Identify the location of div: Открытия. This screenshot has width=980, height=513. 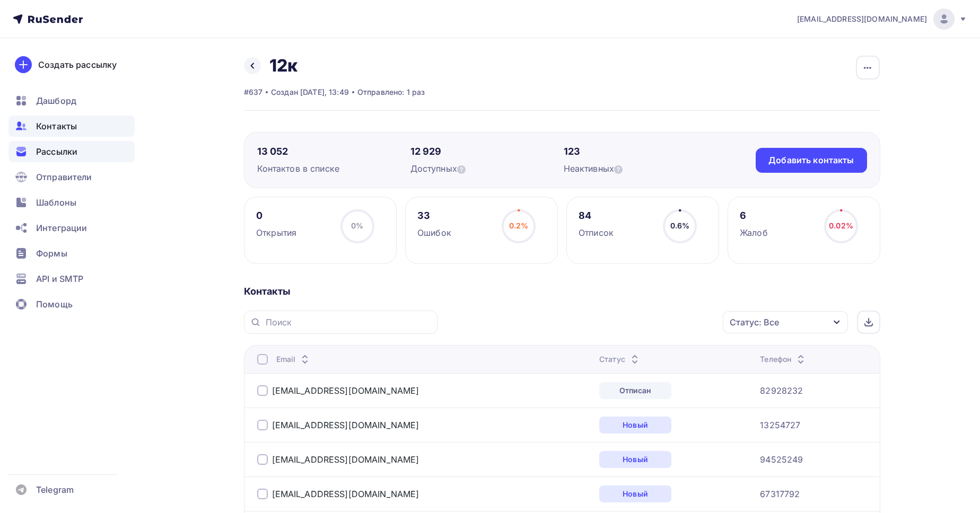
(276, 233).